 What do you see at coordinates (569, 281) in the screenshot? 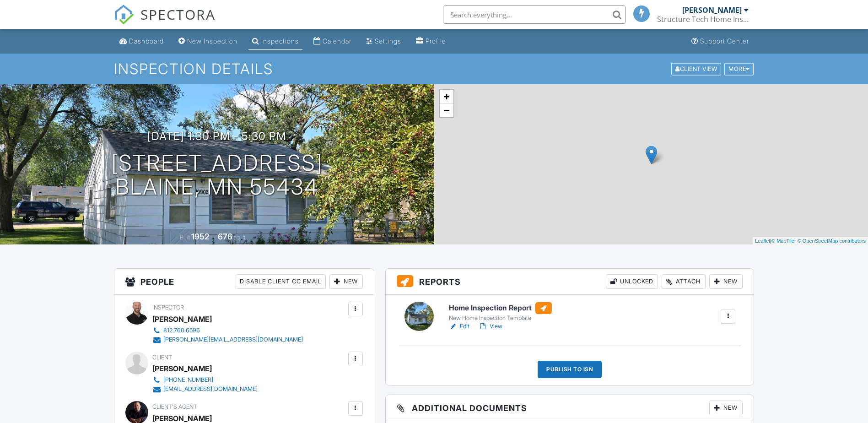
I see `h3: Reports` at bounding box center [569, 281].